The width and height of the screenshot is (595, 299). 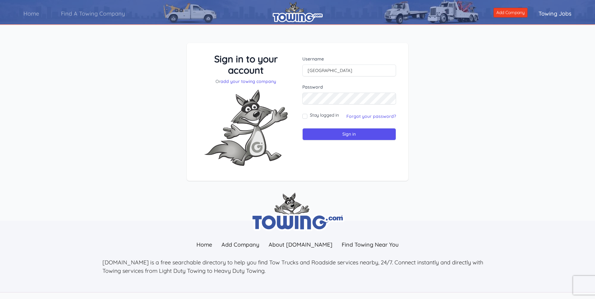 What do you see at coordinates (324, 115) in the screenshot?
I see `label: Stay logged in` at bounding box center [324, 115].